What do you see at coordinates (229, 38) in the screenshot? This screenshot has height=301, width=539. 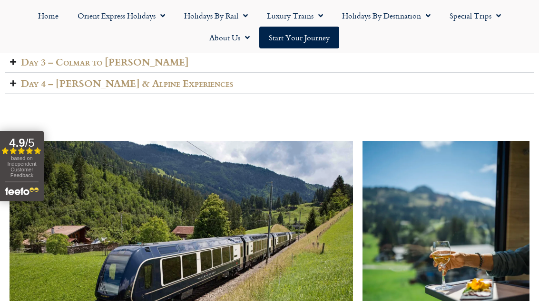 I see `a: About Us` at bounding box center [229, 38].